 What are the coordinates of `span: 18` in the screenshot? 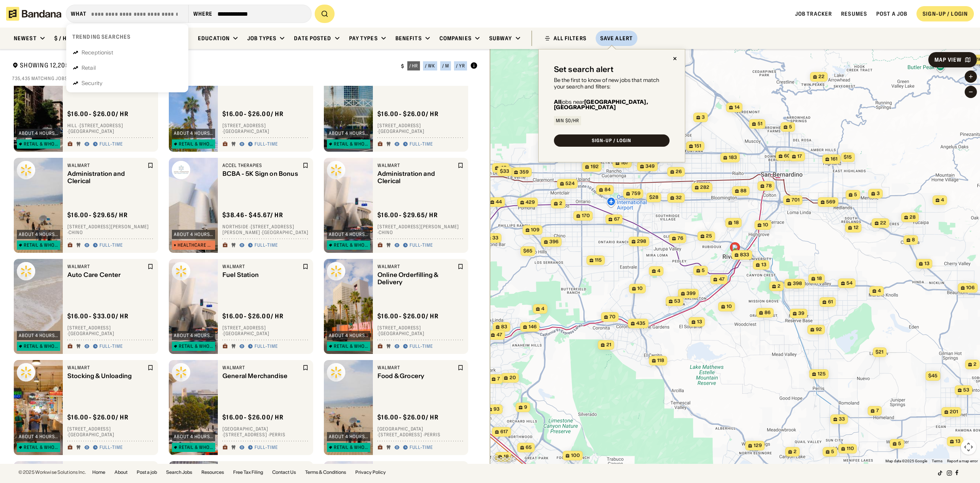 It's located at (736, 222).